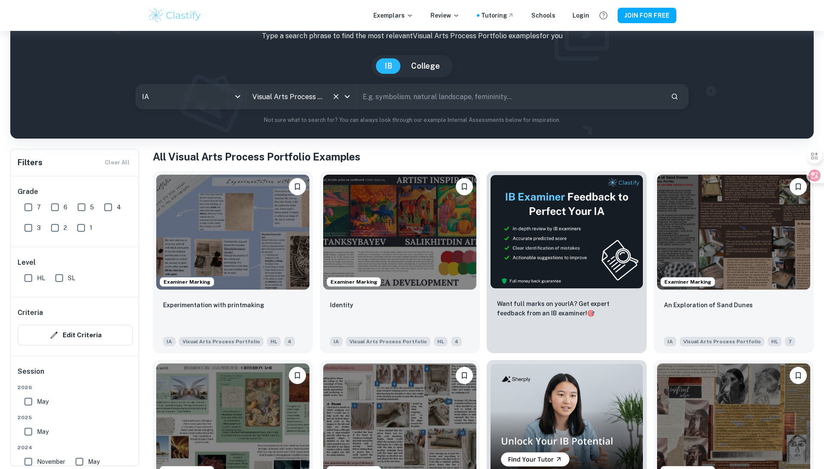 The image size is (824, 469). Describe the element at coordinates (175, 15) in the screenshot. I see `a: Clastify logo` at that location.